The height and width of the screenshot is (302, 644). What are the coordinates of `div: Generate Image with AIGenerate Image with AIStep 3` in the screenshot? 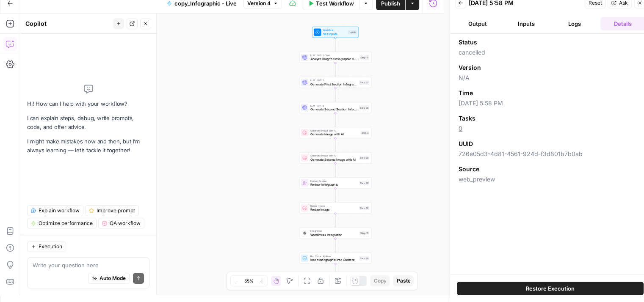 It's located at (335, 132).